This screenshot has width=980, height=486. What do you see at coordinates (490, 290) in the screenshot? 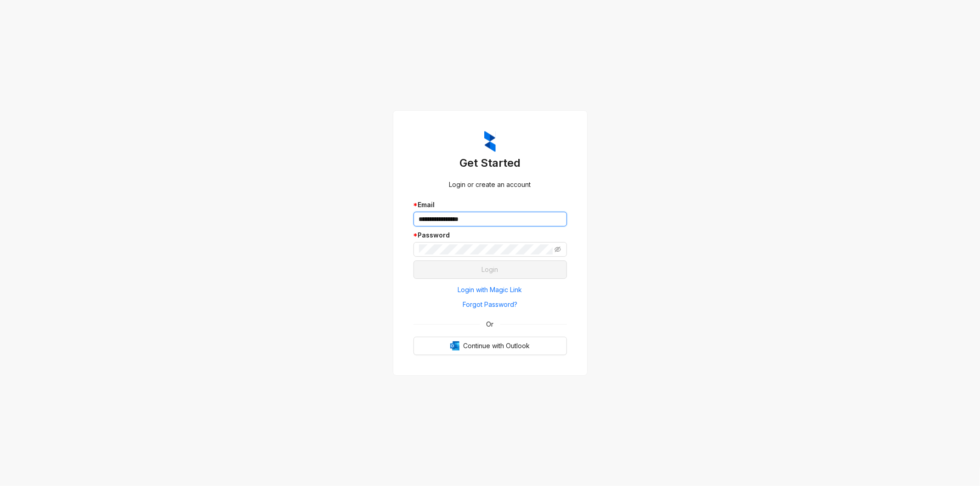
I see `span: Login with Magic Link` at bounding box center [490, 290].